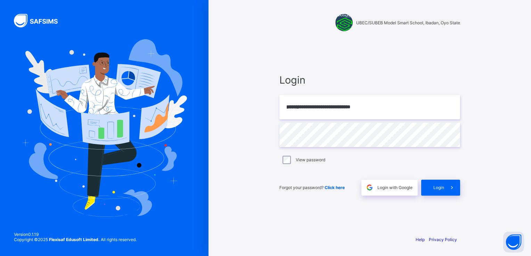  What do you see at coordinates (75, 235) in the screenshot?
I see `span: Version 0.1.19` at bounding box center [75, 235].